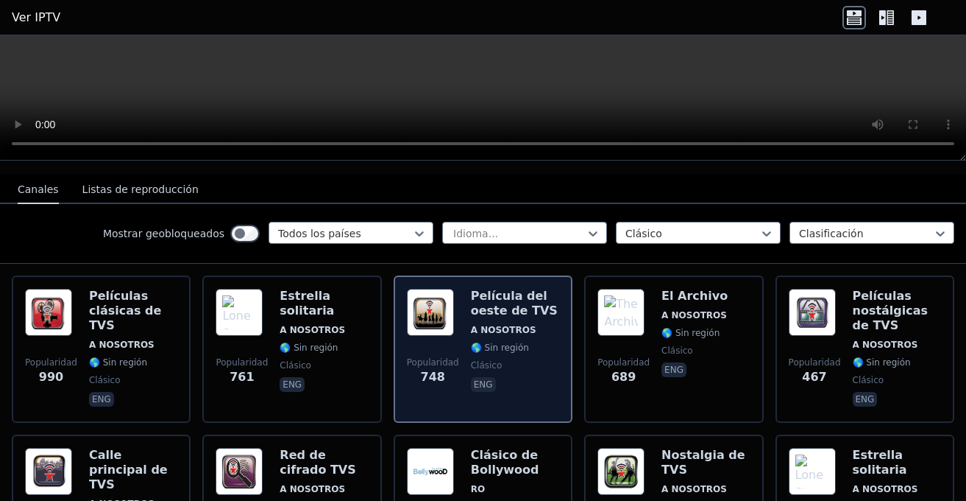 Image resolution: width=966 pixels, height=501 pixels. What do you see at coordinates (128, 469) in the screenshot?
I see `font: Calle principal de TVS` at bounding box center [128, 469].